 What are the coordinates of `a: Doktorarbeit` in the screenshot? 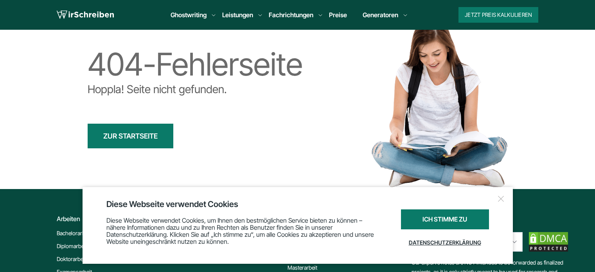 It's located at (71, 259).